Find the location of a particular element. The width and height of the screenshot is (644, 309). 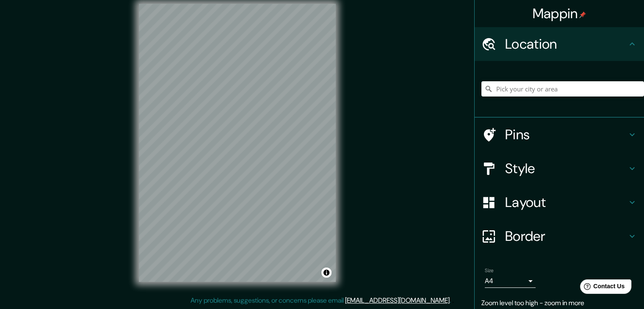

label: Size is located at coordinates (489, 270).